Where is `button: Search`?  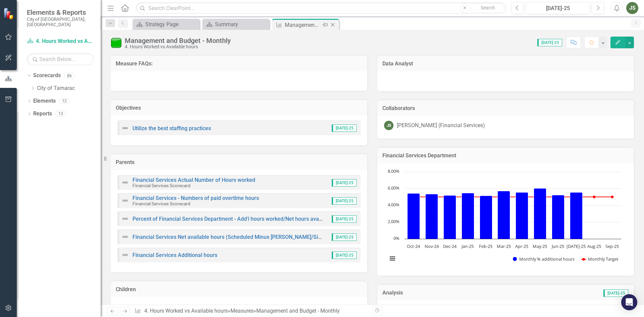
button: Search is located at coordinates (487, 8).